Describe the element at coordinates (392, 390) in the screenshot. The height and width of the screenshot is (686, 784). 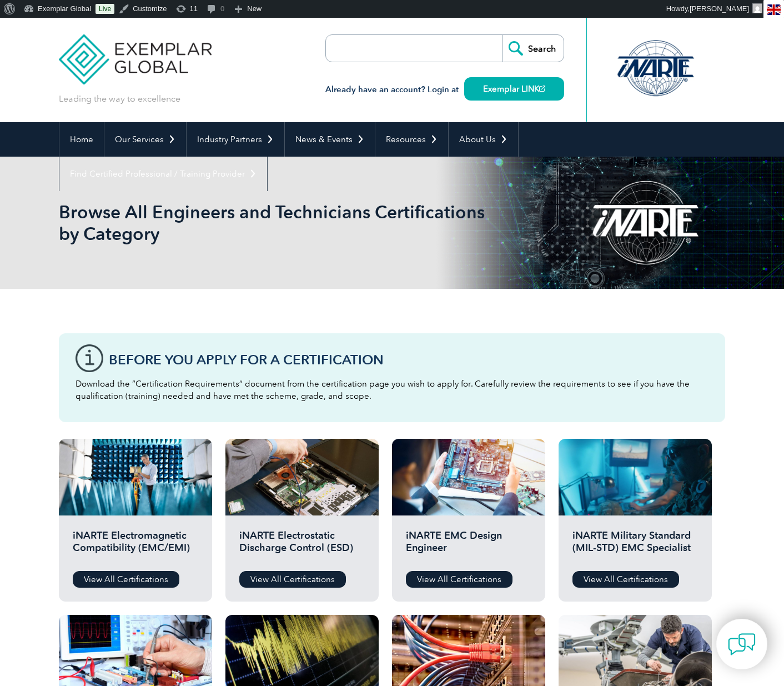
I see `p: Download the “Certification Requirements” document from the certification page you wish to apply ...` at that location.